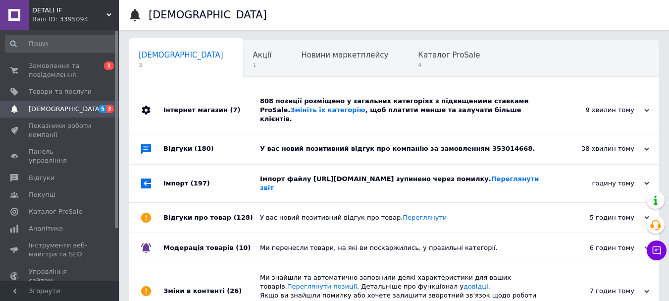 The height and width of the screenshot is (301, 669). Describe the element at coordinates (243, 217) in the screenshot. I see `span: (128)` at that location.